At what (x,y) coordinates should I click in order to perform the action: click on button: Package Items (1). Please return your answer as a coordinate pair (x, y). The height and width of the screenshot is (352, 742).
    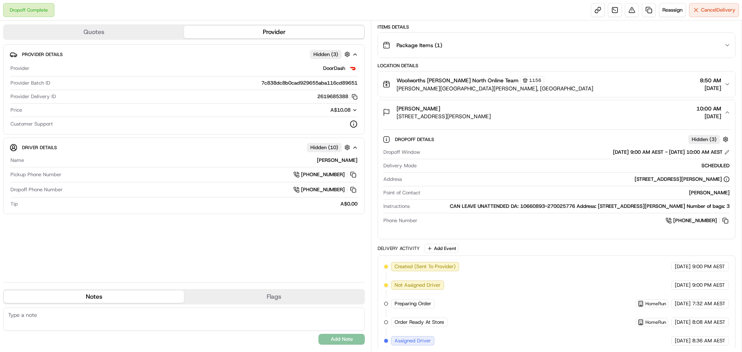
    Looking at the image, I should click on (556, 45).